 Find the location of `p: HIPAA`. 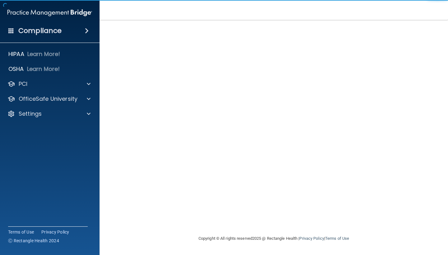

p: HIPAA is located at coordinates (16, 54).